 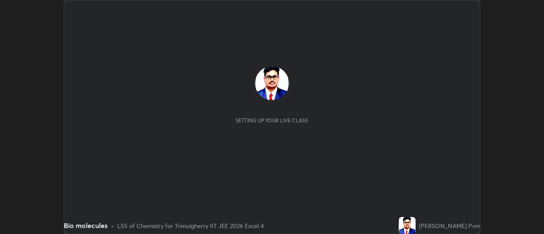 I want to click on div: Bio molecules, so click(x=85, y=226).